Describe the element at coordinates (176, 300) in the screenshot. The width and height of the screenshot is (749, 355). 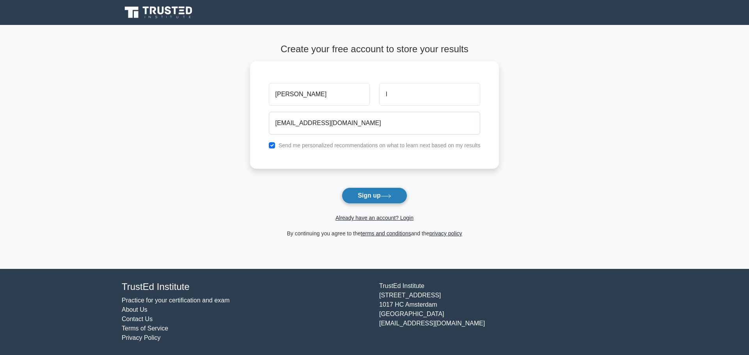
I see `a: Practice for your certification and exam` at that location.